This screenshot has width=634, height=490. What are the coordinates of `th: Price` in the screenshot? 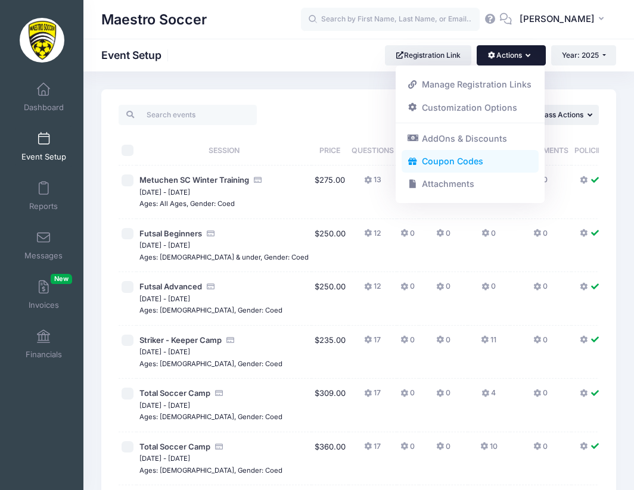 It's located at (330, 145).